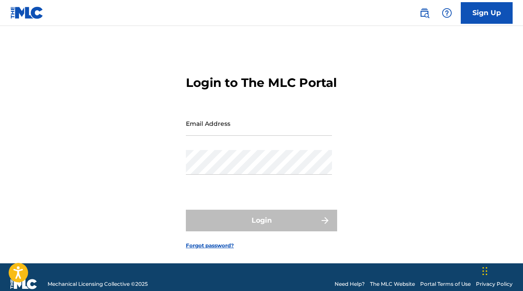 Image resolution: width=523 pixels, height=291 pixels. What do you see at coordinates (261, 83) in the screenshot?
I see `h3: Login to The MLC Portal` at bounding box center [261, 83].